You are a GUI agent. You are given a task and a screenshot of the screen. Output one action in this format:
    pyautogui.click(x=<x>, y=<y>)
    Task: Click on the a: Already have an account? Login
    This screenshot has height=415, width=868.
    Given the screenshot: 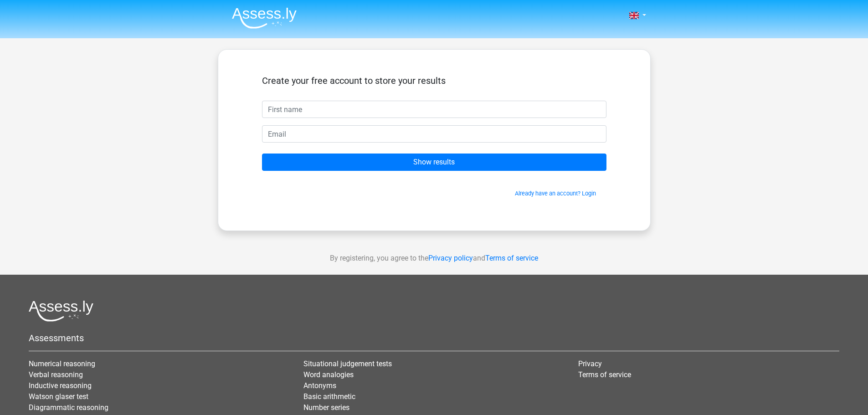 What is the action you would take?
    pyautogui.click(x=556, y=193)
    